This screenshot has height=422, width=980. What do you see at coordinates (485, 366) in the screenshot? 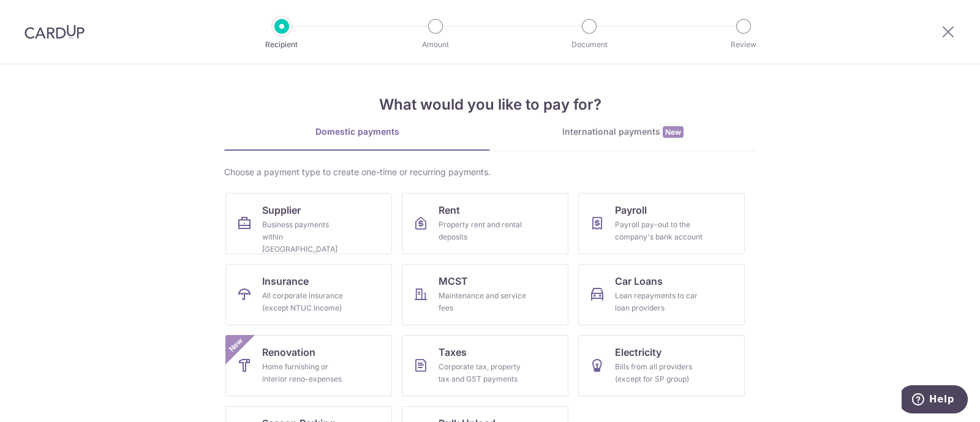
I see `a: TaxesCorporate tax, property tax and GST payments` at bounding box center [485, 366].